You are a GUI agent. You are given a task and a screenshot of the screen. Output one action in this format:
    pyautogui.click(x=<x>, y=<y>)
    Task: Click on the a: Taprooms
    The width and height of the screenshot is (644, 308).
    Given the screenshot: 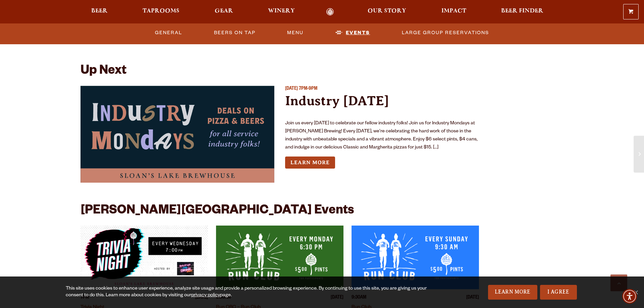 What is the action you would take?
    pyautogui.click(x=161, y=12)
    